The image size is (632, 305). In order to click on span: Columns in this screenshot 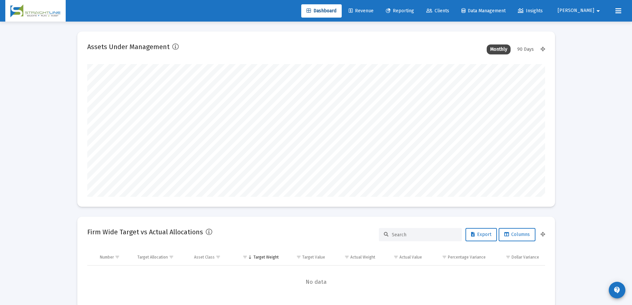, I will do `click(517, 234)`.